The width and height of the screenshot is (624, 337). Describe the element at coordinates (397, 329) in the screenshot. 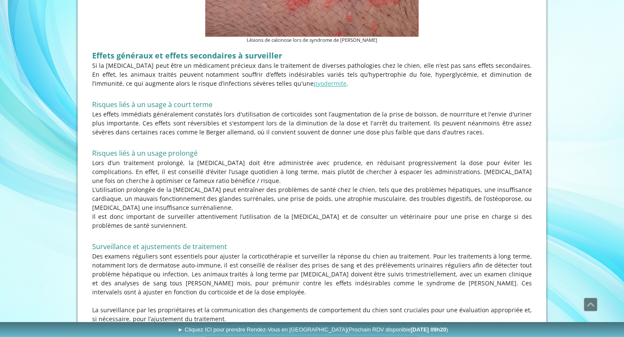

I see `span: (Prochain RDV disponible )` at that location.